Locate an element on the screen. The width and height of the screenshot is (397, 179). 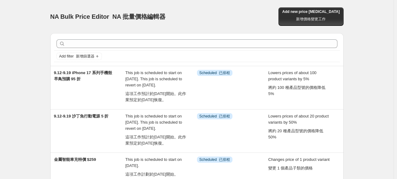
span: NA Bulk Price Editor is located at coordinates (108, 17).